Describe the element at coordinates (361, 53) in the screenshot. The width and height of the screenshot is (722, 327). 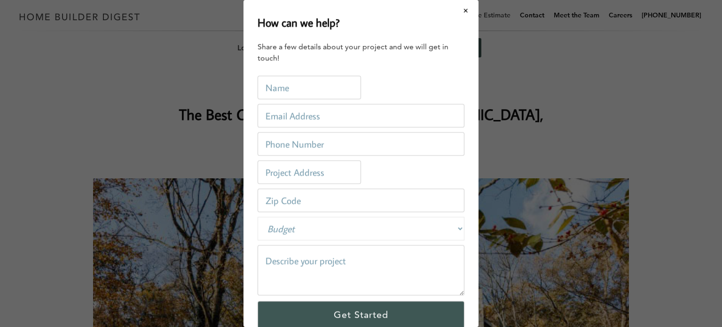
I see `div: Share a few details about your project and we will get in touch!` at that location.